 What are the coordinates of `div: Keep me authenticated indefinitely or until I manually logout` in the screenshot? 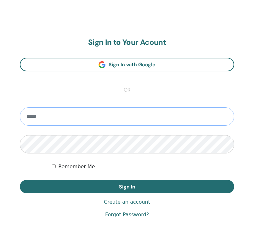 It's located at (143, 166).